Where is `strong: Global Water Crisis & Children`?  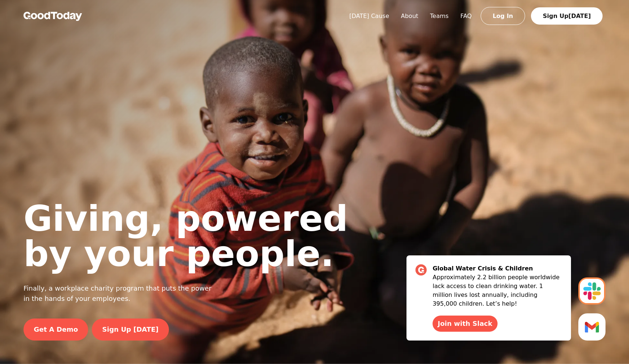 strong: Global Water Crisis & Children is located at coordinates (483, 268).